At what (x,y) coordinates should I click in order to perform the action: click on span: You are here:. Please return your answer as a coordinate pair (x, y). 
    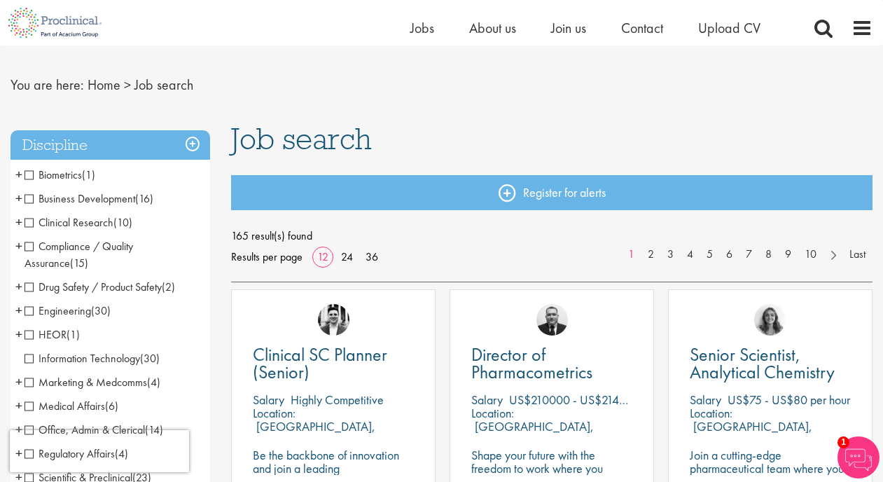
    Looking at the image, I should click on (47, 85).